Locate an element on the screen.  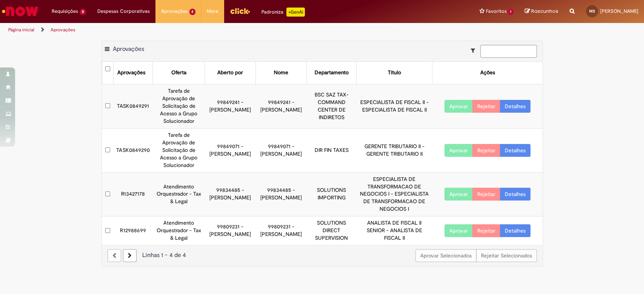
span: Requisições is located at coordinates (65, 11).